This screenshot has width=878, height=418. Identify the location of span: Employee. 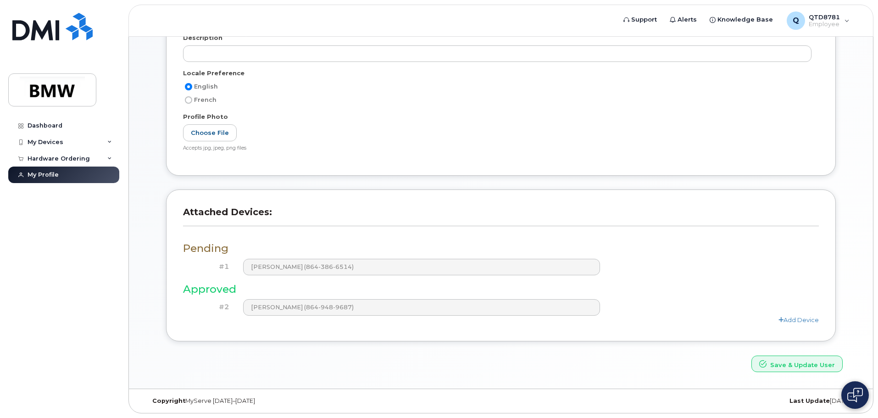
(825, 24).